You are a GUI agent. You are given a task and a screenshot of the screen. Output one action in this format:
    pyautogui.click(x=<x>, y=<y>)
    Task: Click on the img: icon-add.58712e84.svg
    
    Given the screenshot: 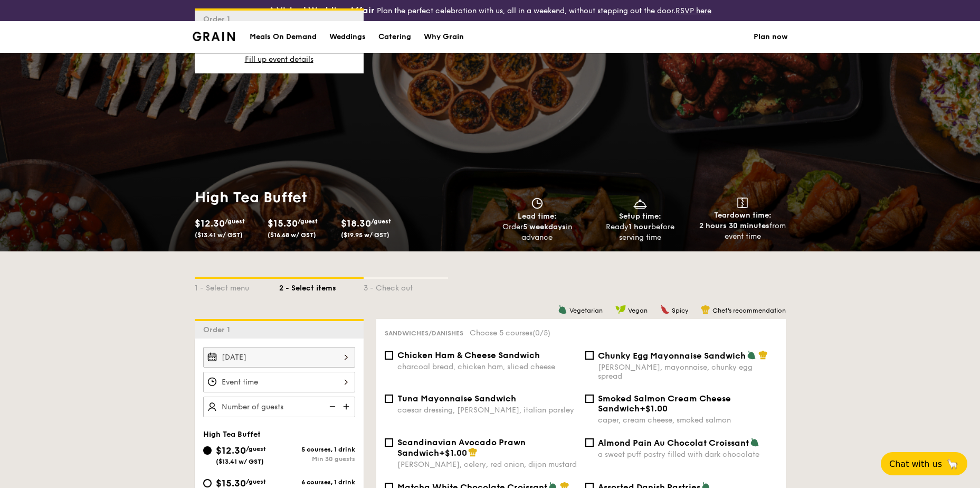 What is the action you would take?
    pyautogui.click(x=347, y=407)
    